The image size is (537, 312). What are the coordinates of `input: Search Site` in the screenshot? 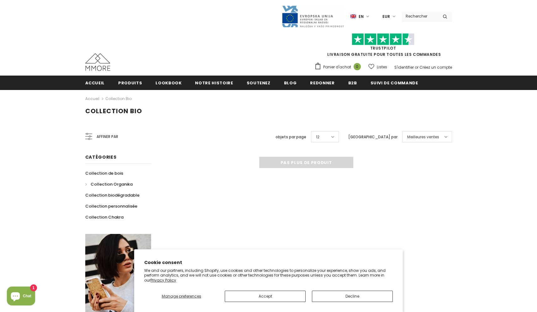 It's located at (420, 16).